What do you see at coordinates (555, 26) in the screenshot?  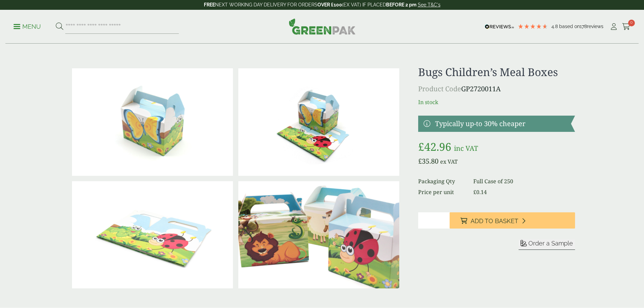 I see `span: 4.8` at bounding box center [555, 26].